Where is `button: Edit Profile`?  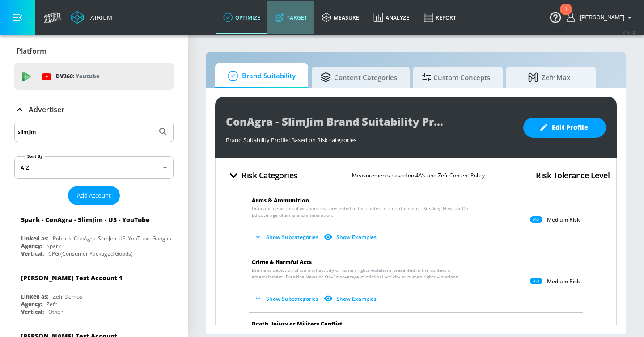 button: Edit Profile is located at coordinates (564, 127).